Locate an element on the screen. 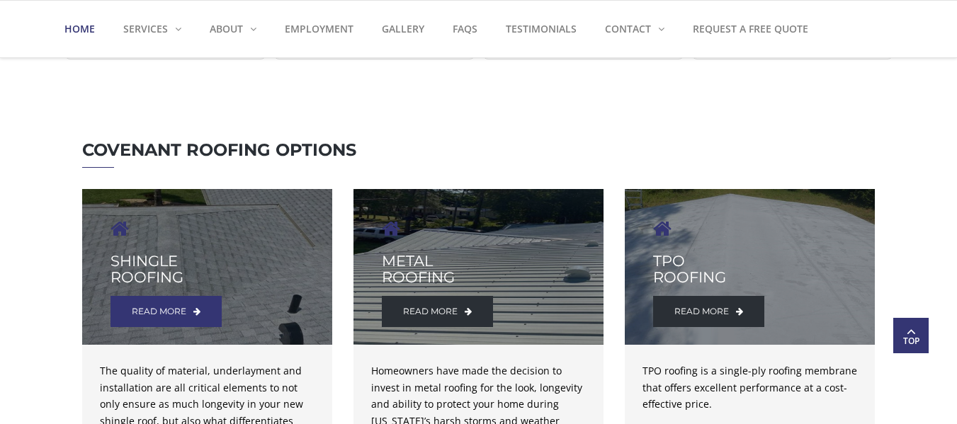 Image resolution: width=957 pixels, height=424 pixels. strong: Contact is located at coordinates (628, 28).